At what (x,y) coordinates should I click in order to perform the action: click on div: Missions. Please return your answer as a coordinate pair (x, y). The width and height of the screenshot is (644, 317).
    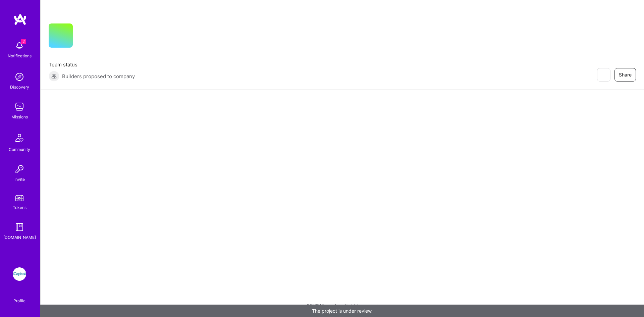
    Looking at the image, I should click on (19, 117).